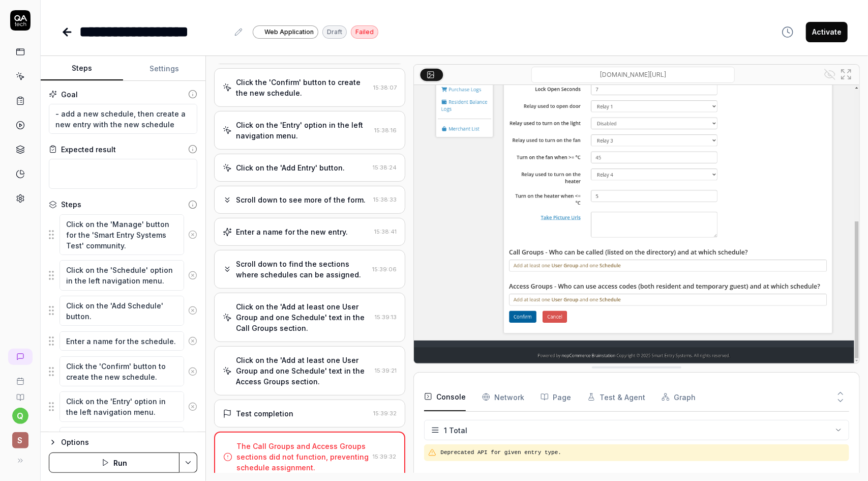 The height and width of the screenshot is (481, 868). What do you see at coordinates (20, 393) in the screenshot?
I see `a: Documentation` at bounding box center [20, 393].